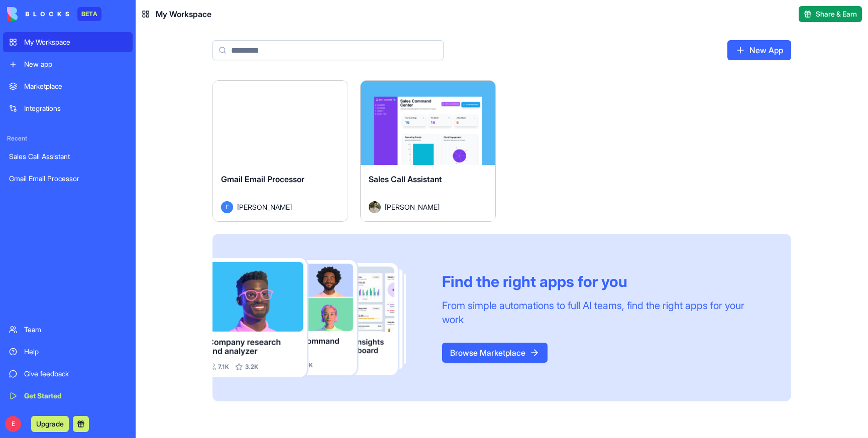 The height and width of the screenshot is (438, 868). Describe the element at coordinates (75, 374) in the screenshot. I see `div: Give feedback` at that location.